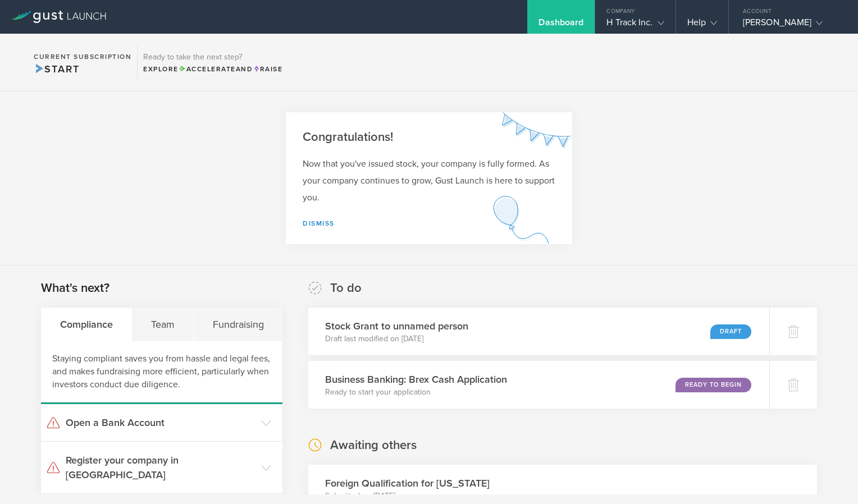 Image resolution: width=858 pixels, height=504 pixels. Describe the element at coordinates (396, 326) in the screenshot. I see `h3: Stock Grant to unnamed person` at that location.